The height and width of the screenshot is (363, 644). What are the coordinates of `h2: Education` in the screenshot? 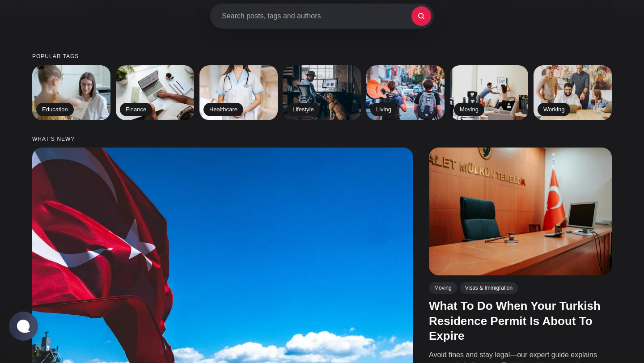 It's located at (55, 110).